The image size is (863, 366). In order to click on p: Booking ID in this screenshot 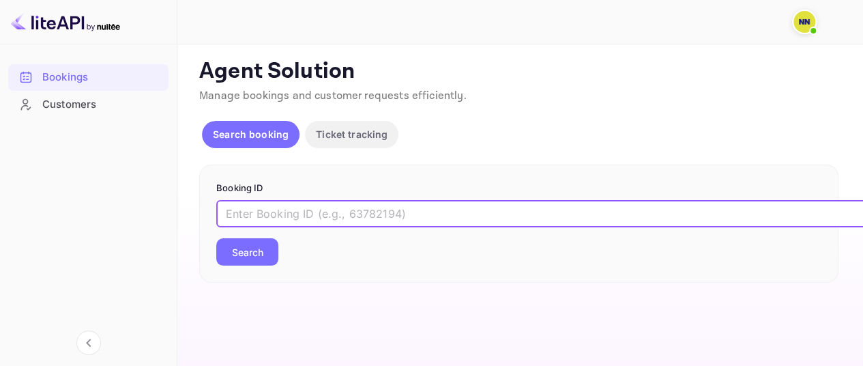, I will do `click(519, 188)`.